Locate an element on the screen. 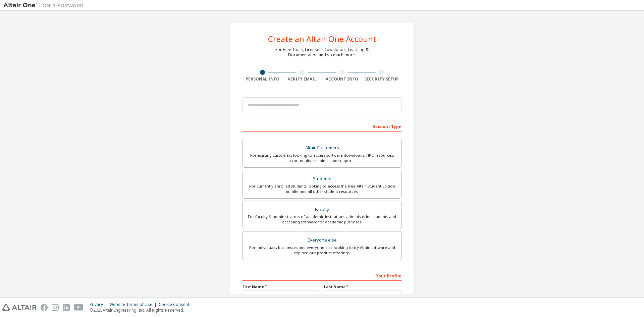 Image resolution: width=644 pixels, height=317 pixels. label: First Name is located at coordinates (281, 287).